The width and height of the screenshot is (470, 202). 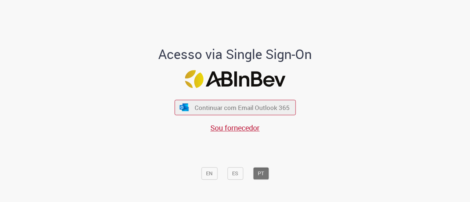 What do you see at coordinates (235, 79) in the screenshot?
I see `img: Logo ABInBev` at bounding box center [235, 79].